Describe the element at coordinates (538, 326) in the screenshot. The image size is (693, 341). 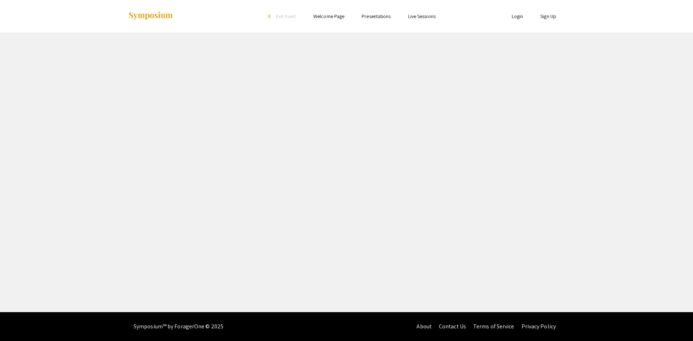
I see `a: Privacy Policy` at that location.